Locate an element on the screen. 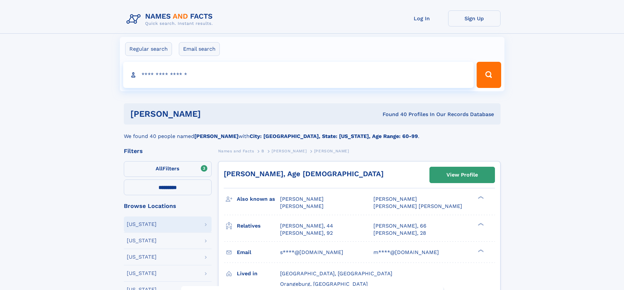 The image size is (624, 290). div: Found 40 Profiles In Our Records Database is located at coordinates (393, 115).